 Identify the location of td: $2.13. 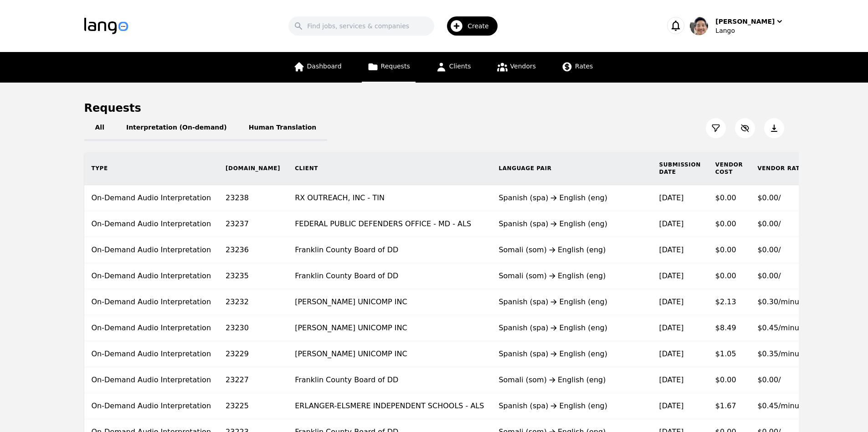
(729, 302).